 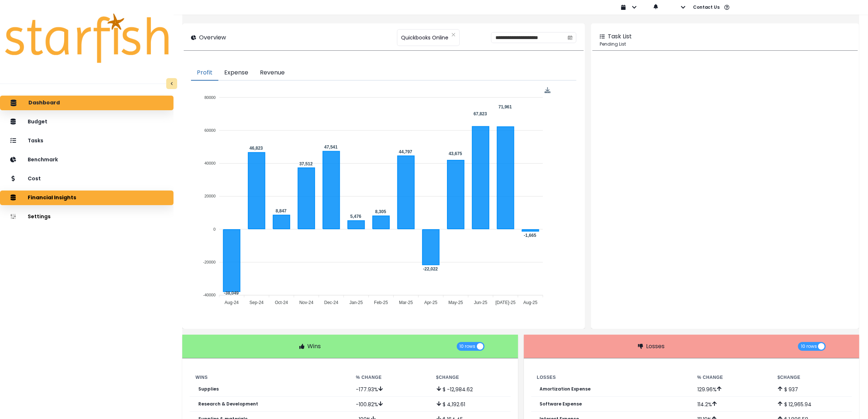 I want to click on p: Wins, so click(x=314, y=346).